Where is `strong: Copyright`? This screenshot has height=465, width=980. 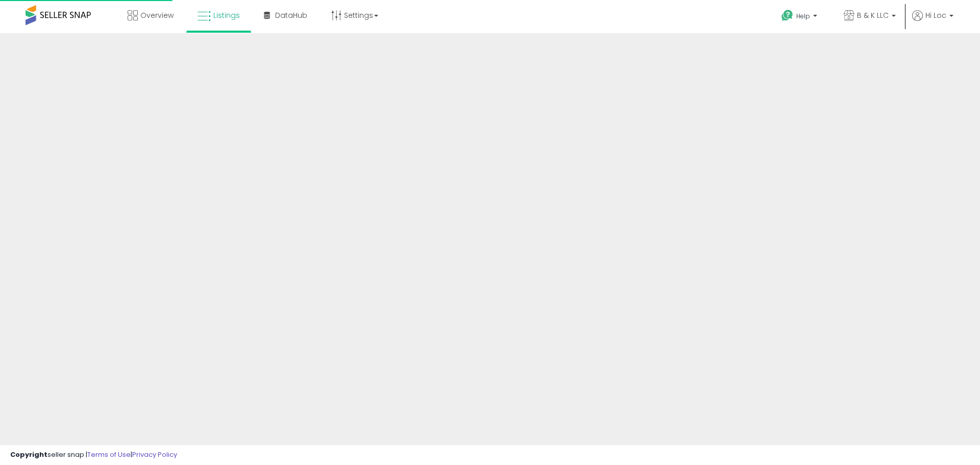 strong: Copyright is located at coordinates (28, 454).